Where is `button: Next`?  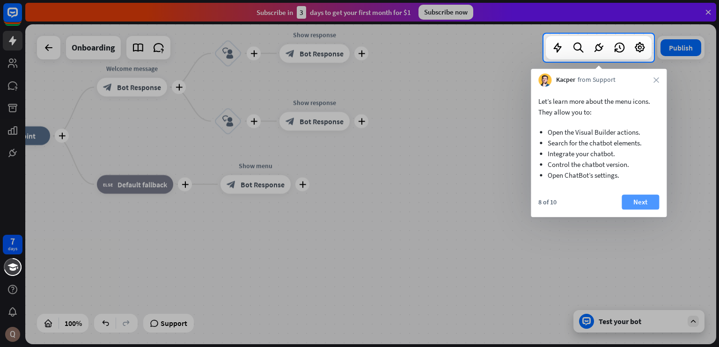 button: Next is located at coordinates (640, 202).